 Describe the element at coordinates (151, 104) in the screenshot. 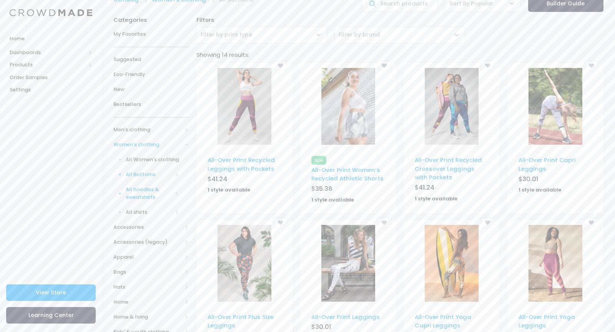

I see `span: Bestsellers` at that location.